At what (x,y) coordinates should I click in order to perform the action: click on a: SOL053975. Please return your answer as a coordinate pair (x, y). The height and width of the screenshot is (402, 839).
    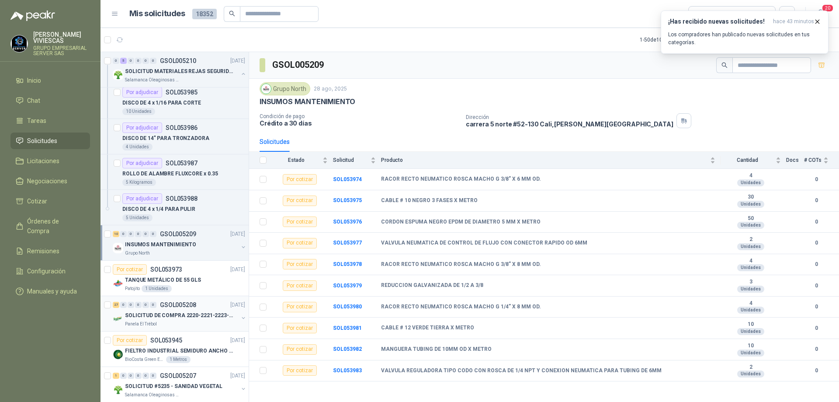
    Looking at the image, I should click on (348, 200).